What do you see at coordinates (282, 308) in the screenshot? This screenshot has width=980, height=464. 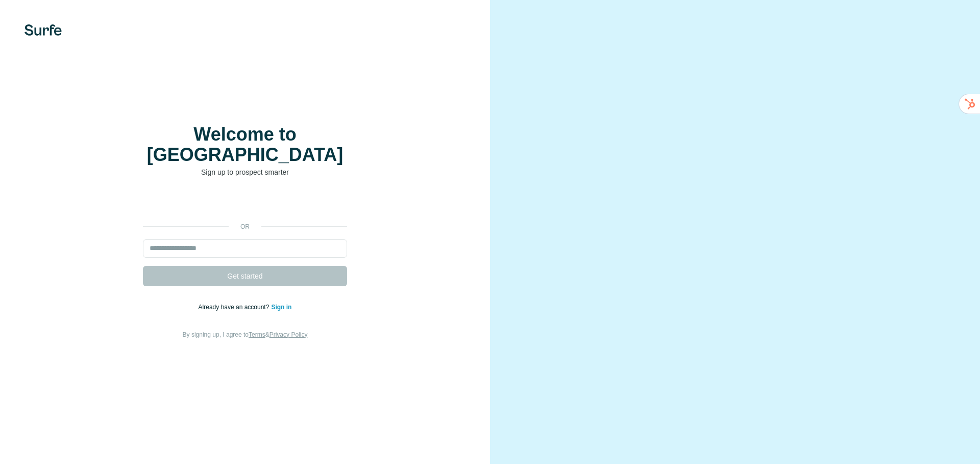 I see `a: Sign in` at bounding box center [282, 308].